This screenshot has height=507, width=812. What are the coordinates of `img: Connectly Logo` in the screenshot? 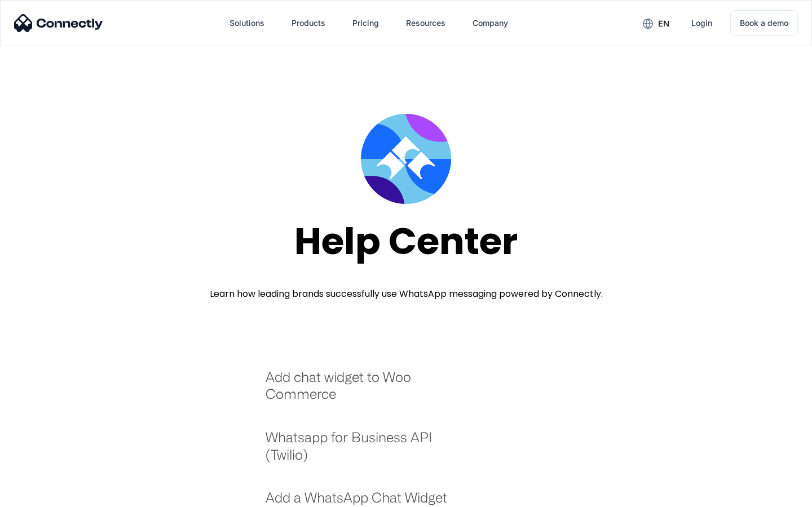 It's located at (59, 23).